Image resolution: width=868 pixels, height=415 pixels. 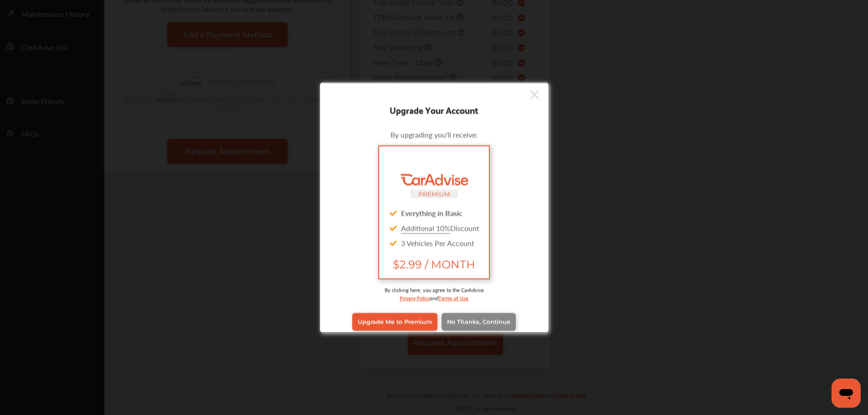 I want to click on a: Privacy Policy, so click(x=415, y=297).